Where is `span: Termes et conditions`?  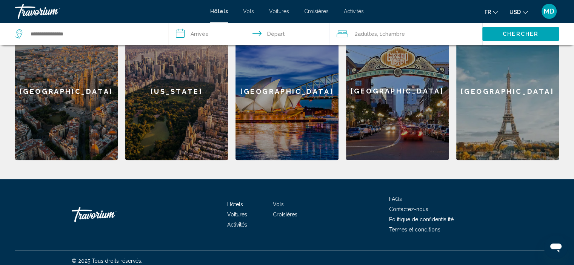 span: Termes et conditions is located at coordinates (414, 230).